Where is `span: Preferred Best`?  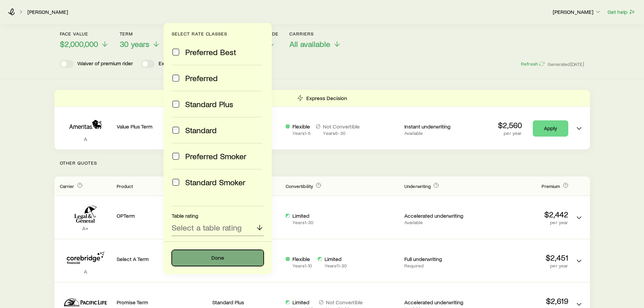 span: Preferred Best is located at coordinates (210, 52).